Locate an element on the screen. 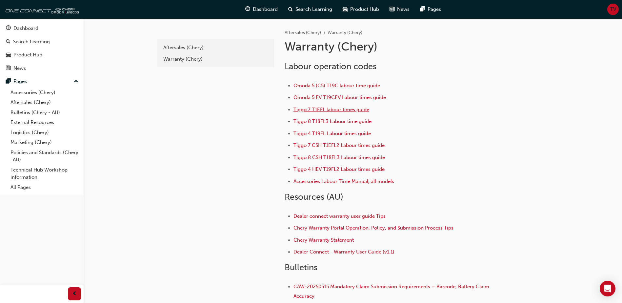 Image resolution: width=622 pixels, height=303 pixels. a: Dashboard is located at coordinates (42, 28).